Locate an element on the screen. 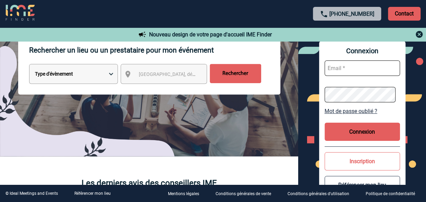  a: Conditions générales d'utilisation is located at coordinates (321, 193).